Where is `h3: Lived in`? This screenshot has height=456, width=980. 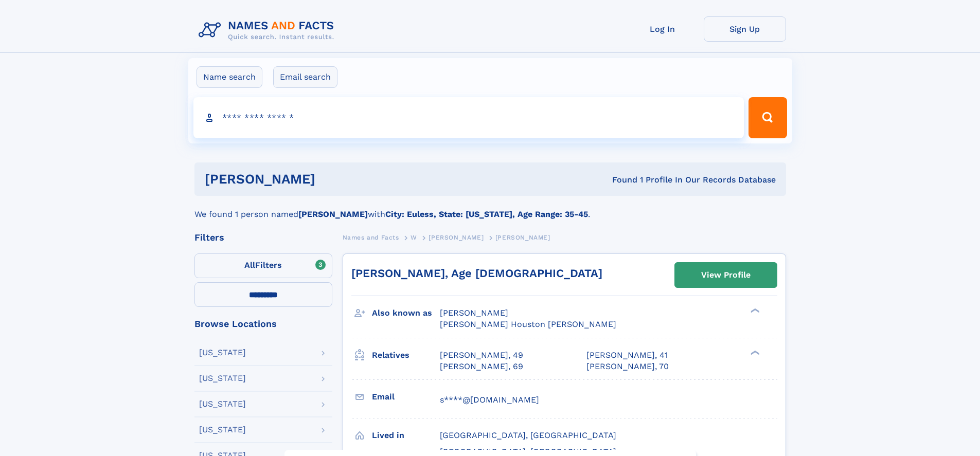 h3: Lived in is located at coordinates (406, 436).